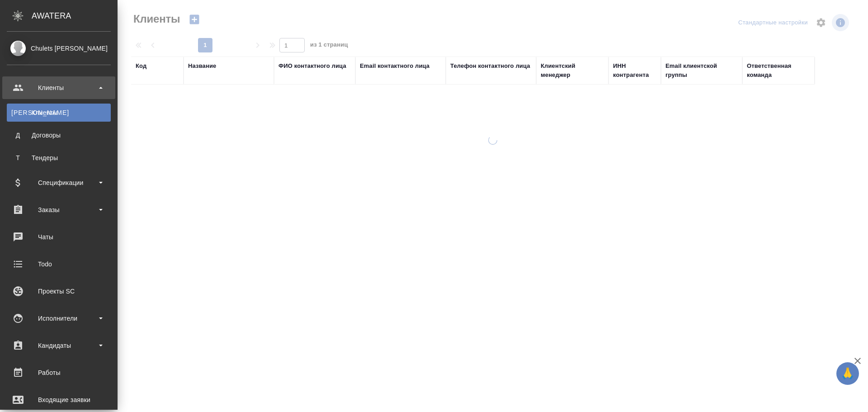  What do you see at coordinates (59, 264) in the screenshot?
I see `div: Todo` at bounding box center [59, 264].